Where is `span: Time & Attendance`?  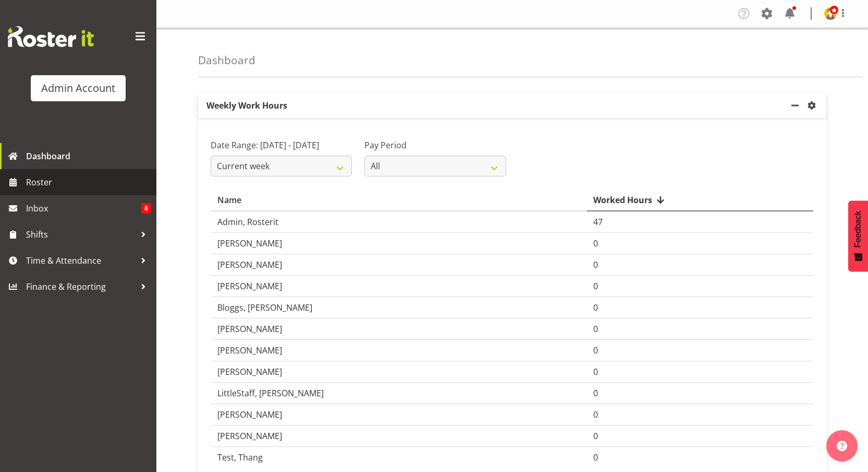
span: Time & Attendance is located at coordinates (80, 260).